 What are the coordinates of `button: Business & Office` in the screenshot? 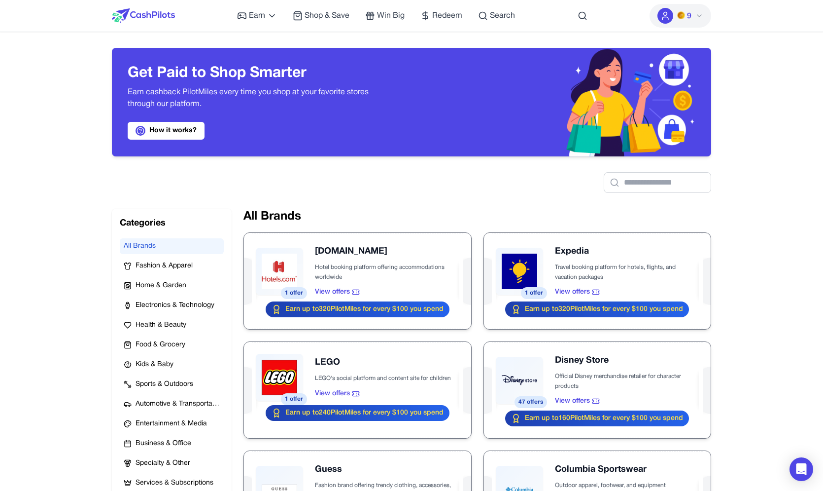 It's located at (172, 443).